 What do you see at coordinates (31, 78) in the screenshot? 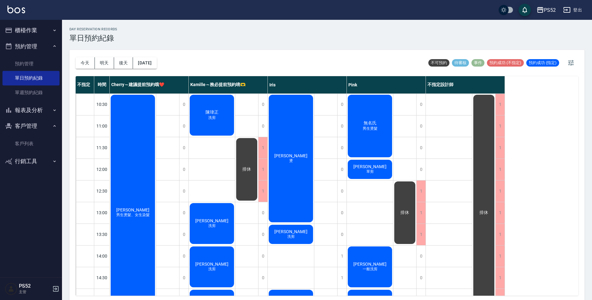
I see `a: 單日預約紀錄` at bounding box center [31, 78].